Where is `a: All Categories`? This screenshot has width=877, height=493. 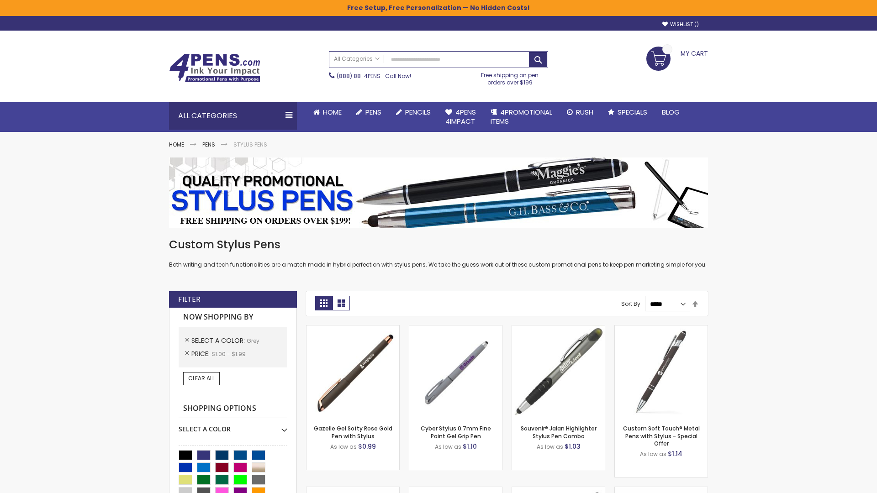 a: All Categories is located at coordinates (357, 59).